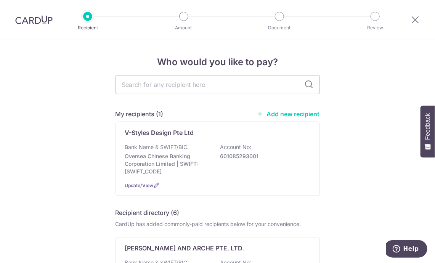 This screenshot has height=263, width=435. I want to click on p: Document, so click(280, 28).